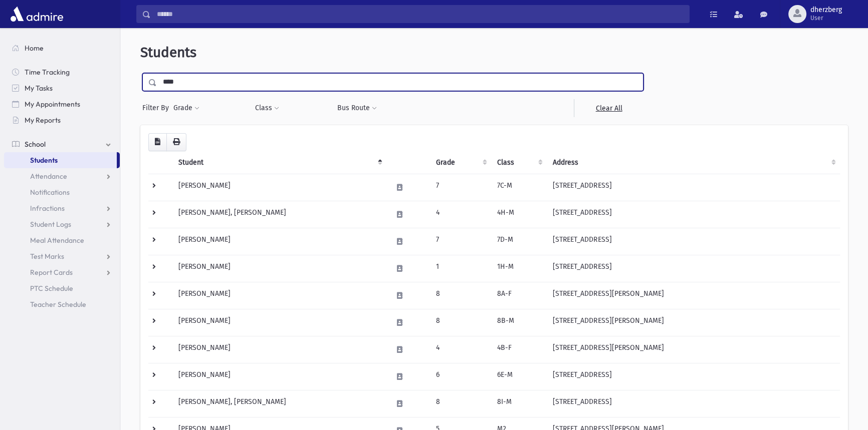  I want to click on a: My Reports, so click(61, 120).